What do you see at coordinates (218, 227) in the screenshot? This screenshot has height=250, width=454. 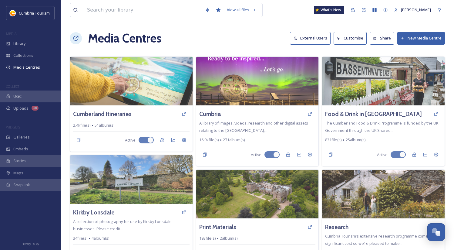 I see `a: Print Materials` at bounding box center [218, 227].